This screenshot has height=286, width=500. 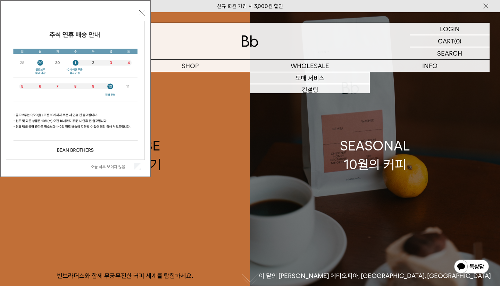 I want to click on p: (0), so click(x=457, y=41).